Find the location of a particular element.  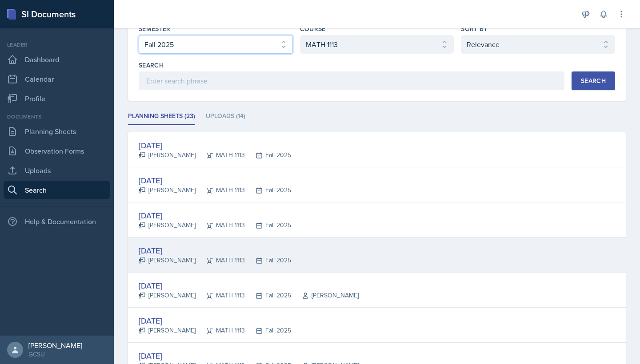

label: Search is located at coordinates (151, 65).